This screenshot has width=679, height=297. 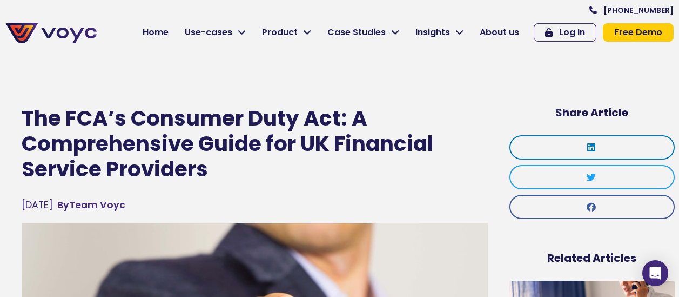 What do you see at coordinates (592, 147) in the screenshot?
I see `div: Share on linkedin` at bounding box center [592, 147].